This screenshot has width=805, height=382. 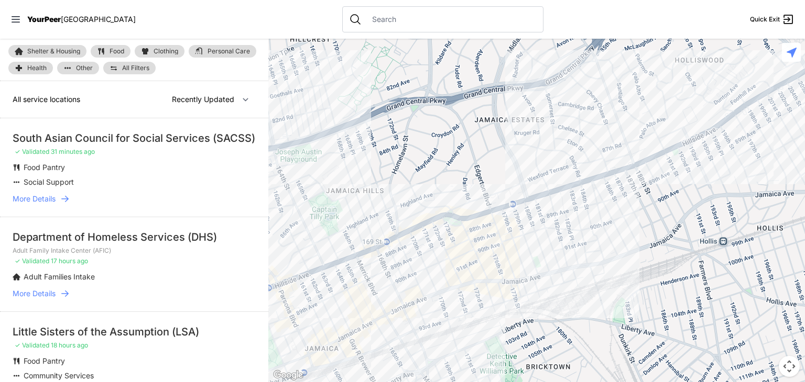 What do you see at coordinates (111, 51) in the screenshot?
I see `a: Food` at bounding box center [111, 51].